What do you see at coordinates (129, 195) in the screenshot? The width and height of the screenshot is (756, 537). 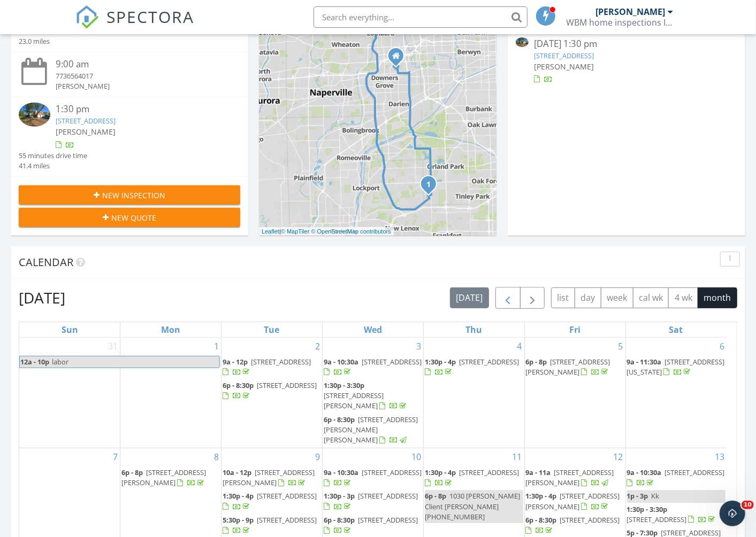 I see `button: New Inspection` at bounding box center [129, 195].